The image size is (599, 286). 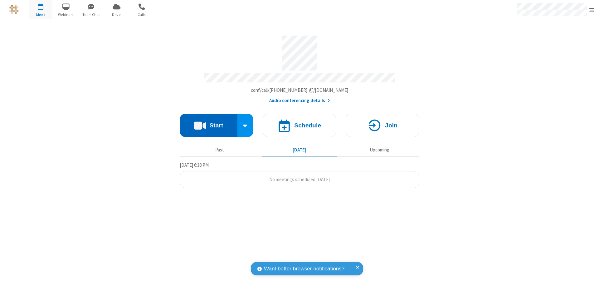 I want to click on span: Meet, so click(x=41, y=15).